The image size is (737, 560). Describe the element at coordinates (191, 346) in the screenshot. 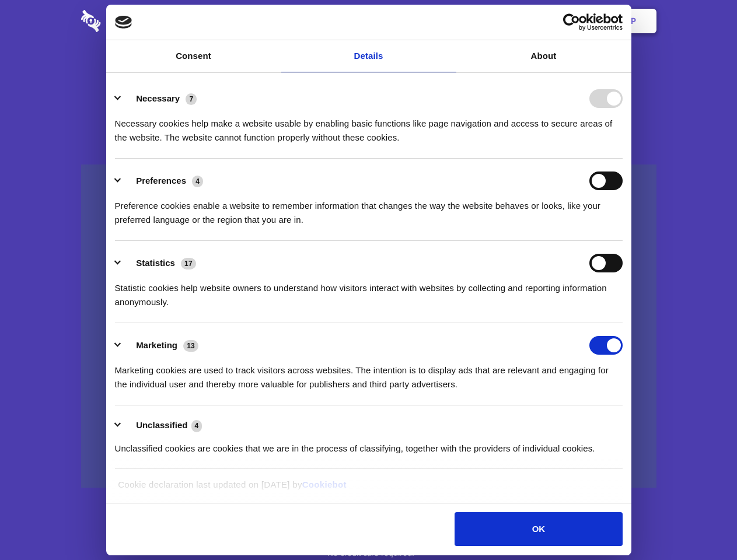

I see `span: 13` at that location.